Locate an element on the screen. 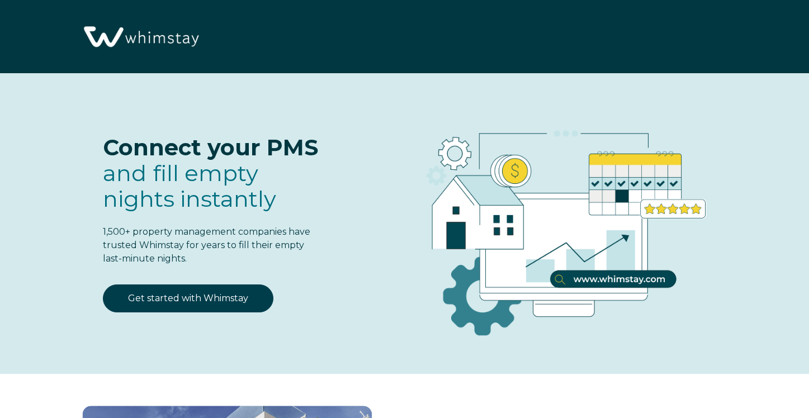  span: Connect your PMS is located at coordinates (210, 147).